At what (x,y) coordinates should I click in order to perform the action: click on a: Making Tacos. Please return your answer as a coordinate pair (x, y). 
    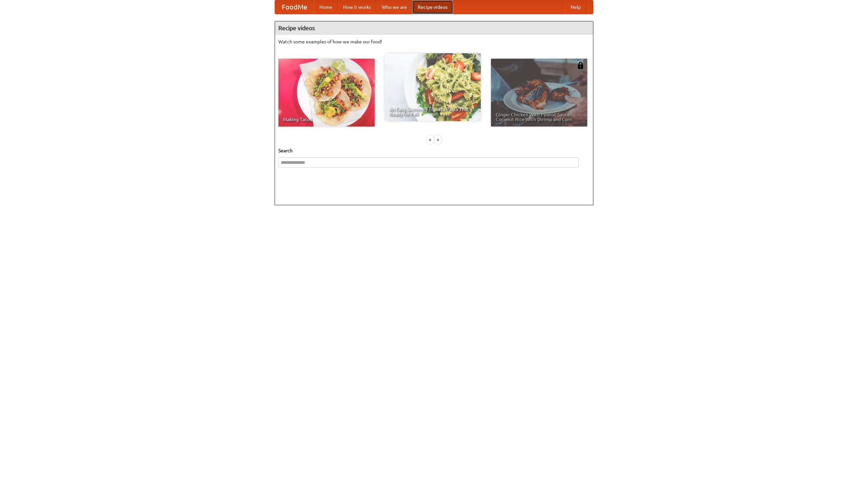
    Looking at the image, I should click on (326, 93).